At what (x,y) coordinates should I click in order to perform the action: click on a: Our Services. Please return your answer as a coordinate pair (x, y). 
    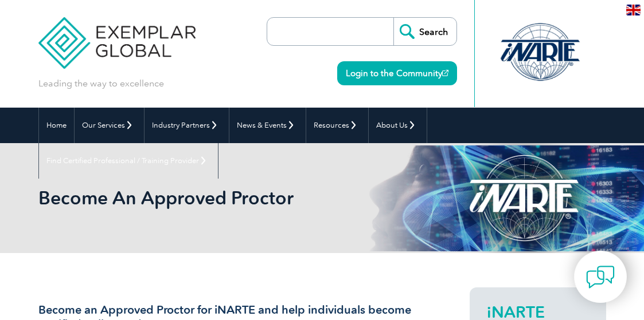
    Looking at the image, I should click on (109, 125).